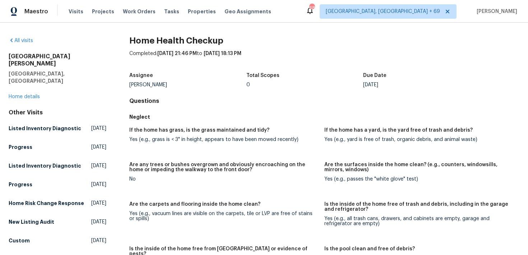 The image size is (528, 255). Describe the element at coordinates (224, 179) in the screenshot. I see `div: No` at that location.